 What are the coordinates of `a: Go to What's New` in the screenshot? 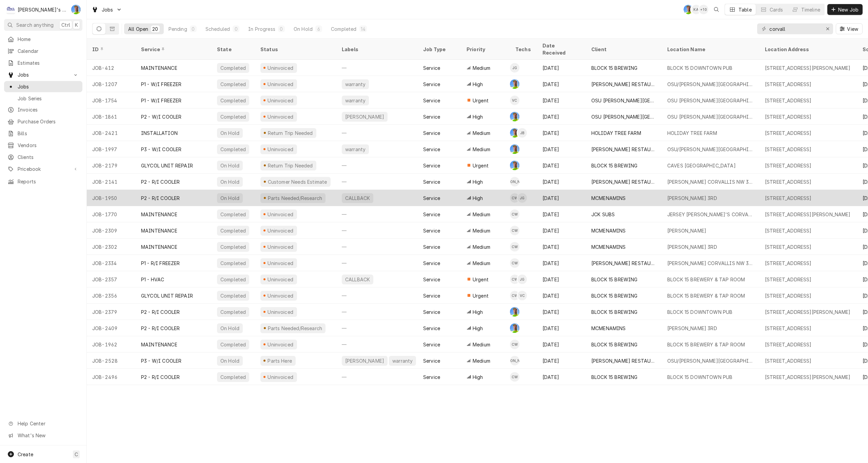 It's located at (43, 435).